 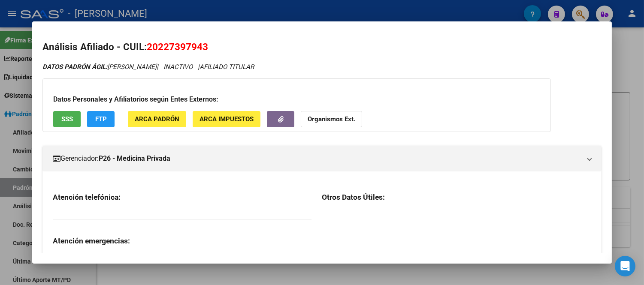 What do you see at coordinates (101, 119) in the screenshot?
I see `span: FTP` at bounding box center [101, 119].